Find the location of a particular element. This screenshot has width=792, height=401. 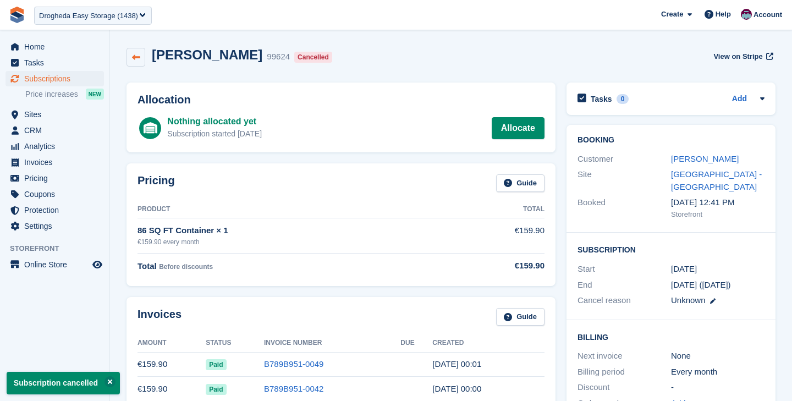

span: Analytics is located at coordinates (57, 146).